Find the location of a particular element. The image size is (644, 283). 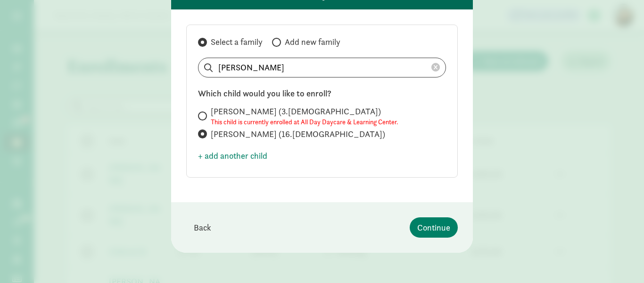

small: This child is currently enrolled at All Day Daycare & Learning Center. is located at coordinates (305, 122).